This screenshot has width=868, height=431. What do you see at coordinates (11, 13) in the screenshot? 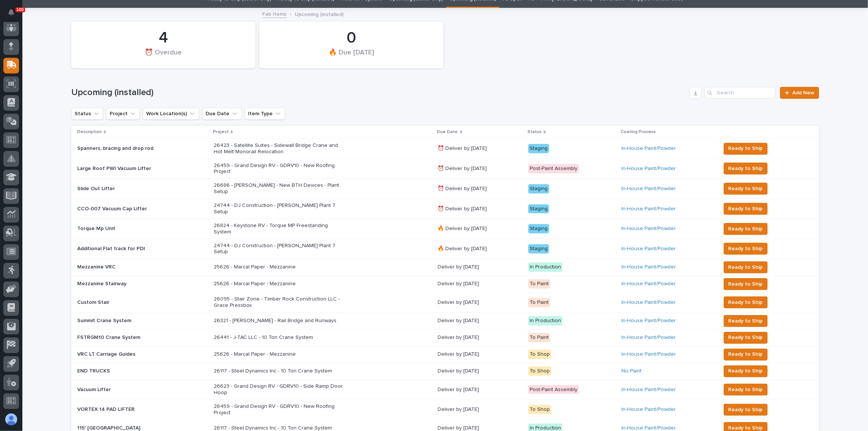
I see `button: Notifications` at bounding box center [11, 13].